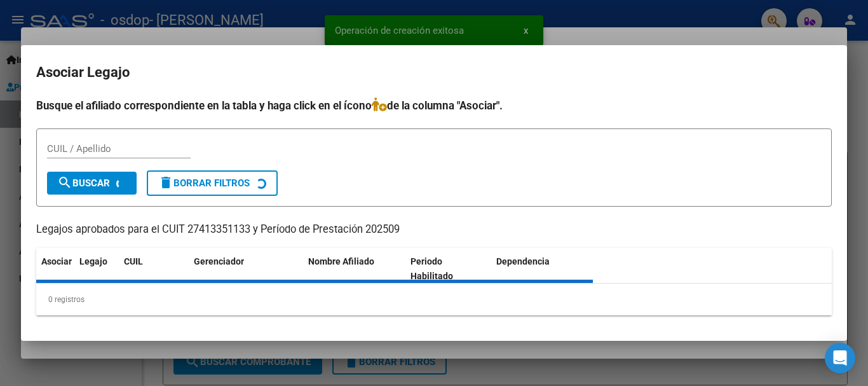 Image resolution: width=868 pixels, height=386 pixels. Describe the element at coordinates (523, 261) in the screenshot. I see `span: Dependencia` at that location.